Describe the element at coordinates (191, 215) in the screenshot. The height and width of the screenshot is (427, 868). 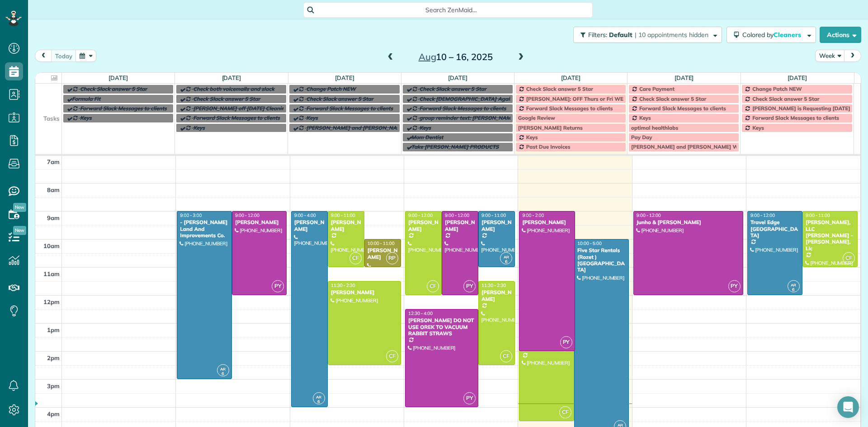
I see `span: 9:00 - 3:00` at that location.